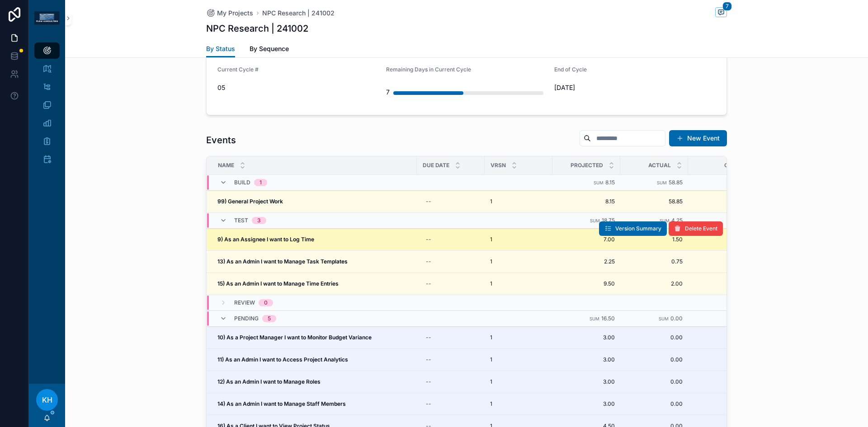  I want to click on span: 27.5, so click(722, 201).